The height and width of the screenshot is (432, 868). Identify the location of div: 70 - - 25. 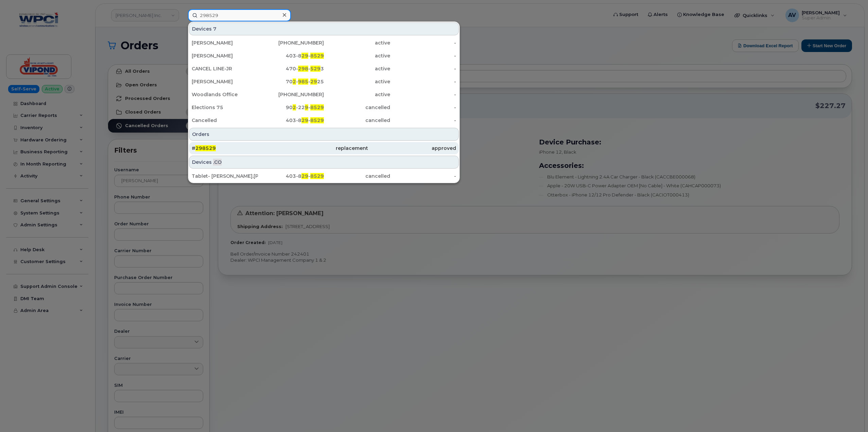
(291, 81).